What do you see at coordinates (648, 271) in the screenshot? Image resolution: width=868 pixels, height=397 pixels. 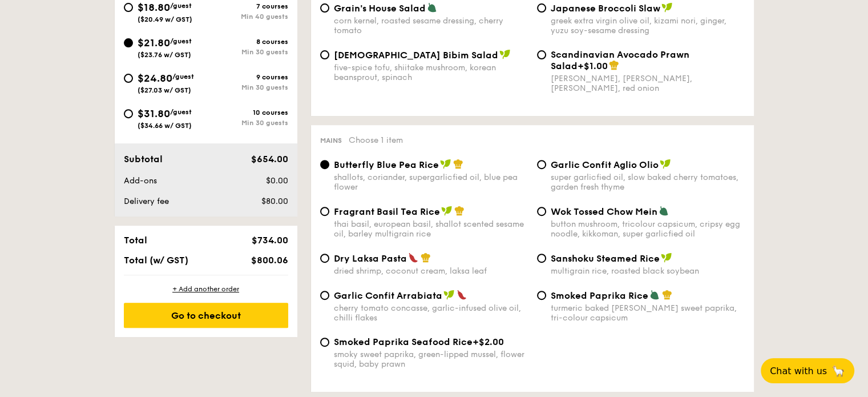 I see `div: multigrain rice, roasted black soybean` at bounding box center [648, 271].